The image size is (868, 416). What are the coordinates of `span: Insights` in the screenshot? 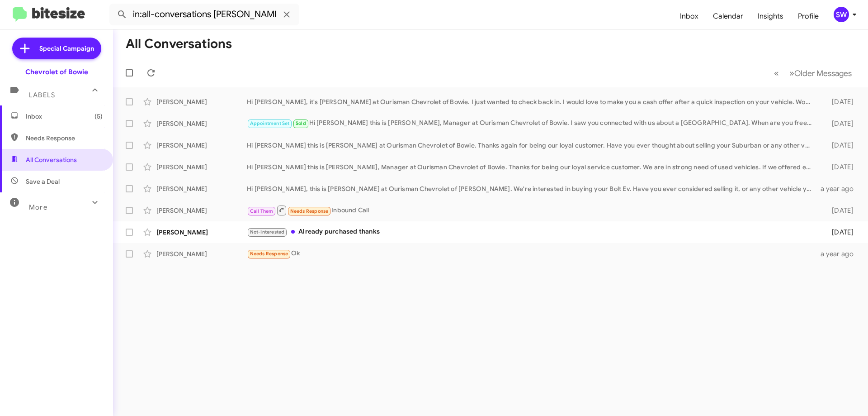 It's located at (771, 16).